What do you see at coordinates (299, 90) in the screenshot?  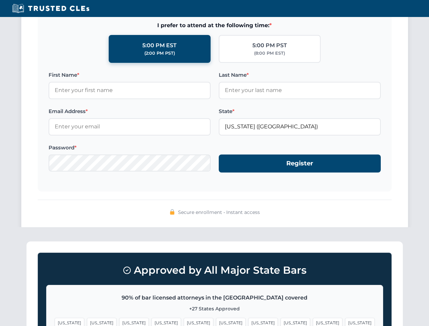 I see `input: Enter your last name` at bounding box center [299, 90].